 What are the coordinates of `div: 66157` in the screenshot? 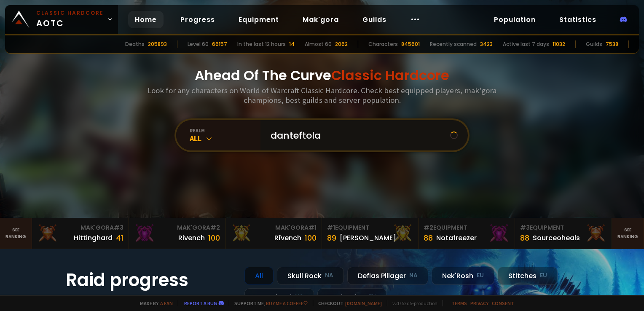 It's located at (220, 44).